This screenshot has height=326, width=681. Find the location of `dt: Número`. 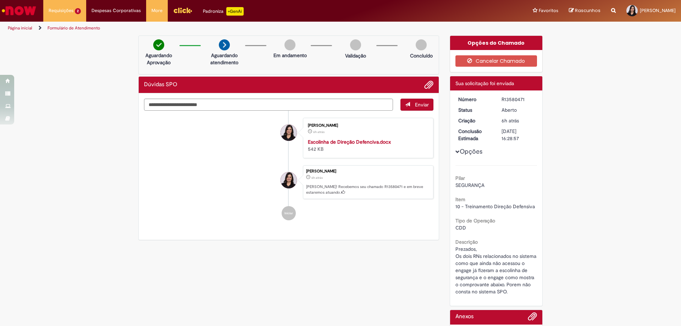

dt: Número is located at coordinates (474, 99).